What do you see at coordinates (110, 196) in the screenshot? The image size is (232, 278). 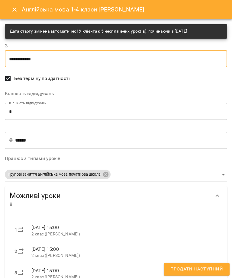 I see `span: Можливі уроки` at bounding box center [110, 196].